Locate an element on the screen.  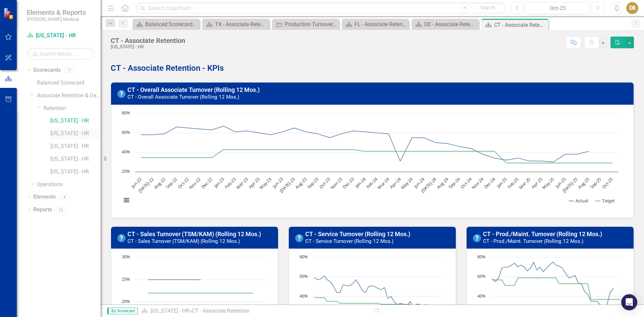
text: Oct-25 is located at coordinates (607, 183).